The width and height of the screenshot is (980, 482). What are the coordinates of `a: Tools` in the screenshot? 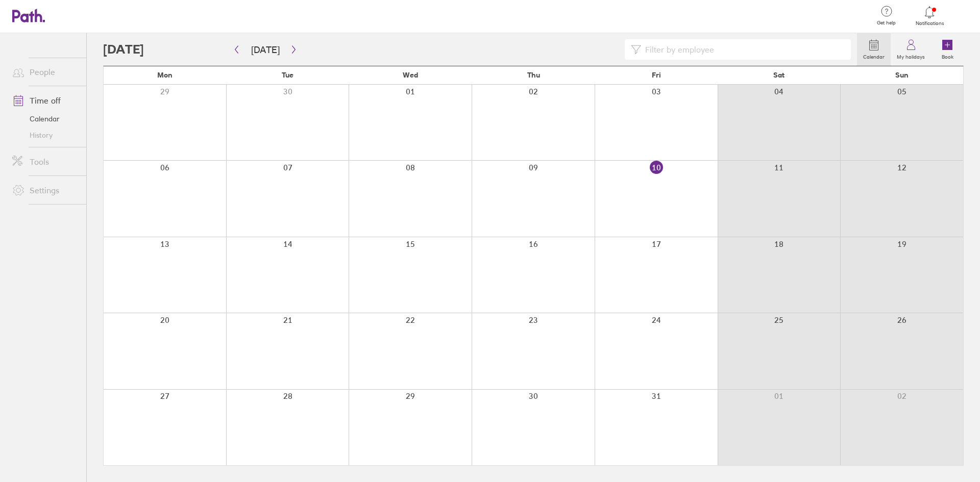 It's located at (45, 162).